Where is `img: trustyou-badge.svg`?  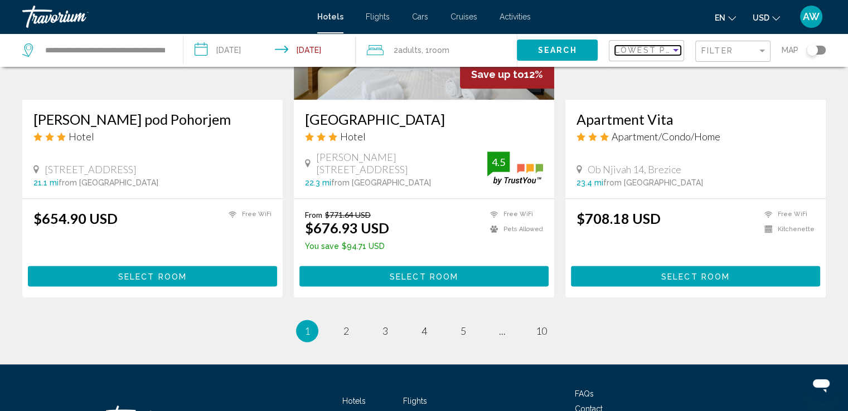
img: trustyou-badge.svg is located at coordinates (515, 168).